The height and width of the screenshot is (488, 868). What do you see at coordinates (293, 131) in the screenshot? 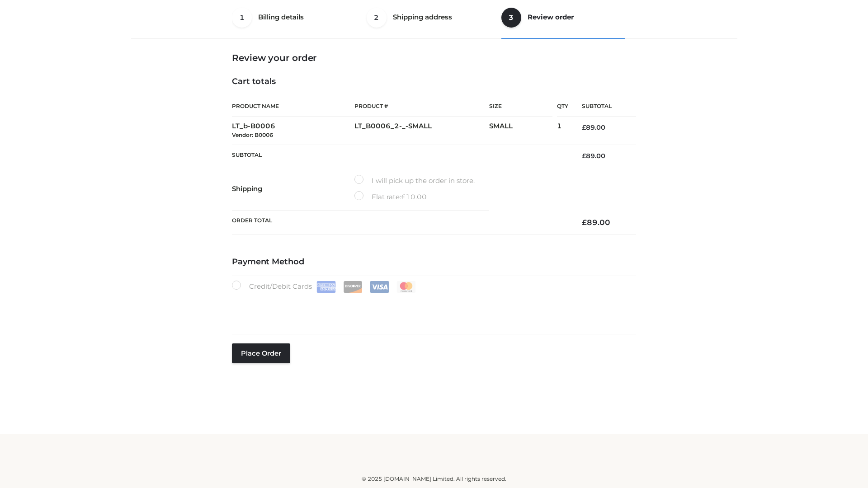
I see `td: LT_b-B0006` at bounding box center [293, 131].